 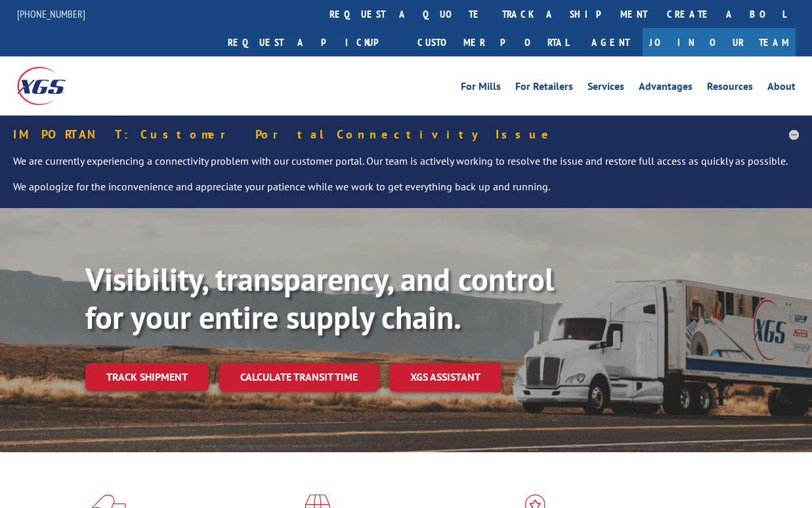 I want to click on a: Track shipment, so click(x=147, y=376).